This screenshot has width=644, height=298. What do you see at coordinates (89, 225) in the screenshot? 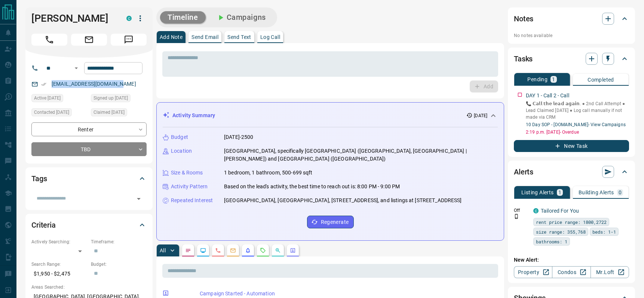
I see `div: Criteria` at bounding box center [89, 225].